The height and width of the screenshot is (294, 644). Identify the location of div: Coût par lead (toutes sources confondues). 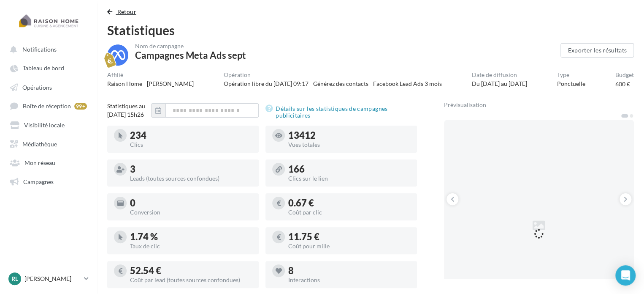
(191, 280).